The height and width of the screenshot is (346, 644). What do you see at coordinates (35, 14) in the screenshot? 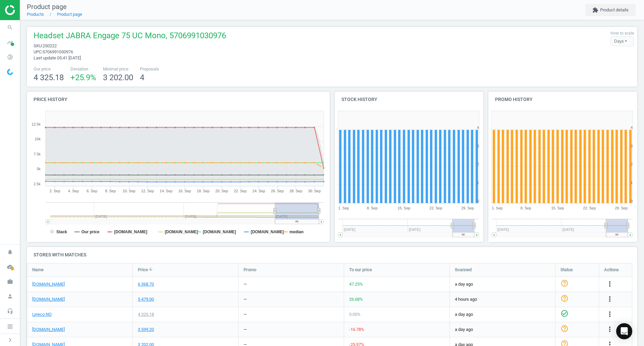
I see `a: Products` at bounding box center [35, 14].